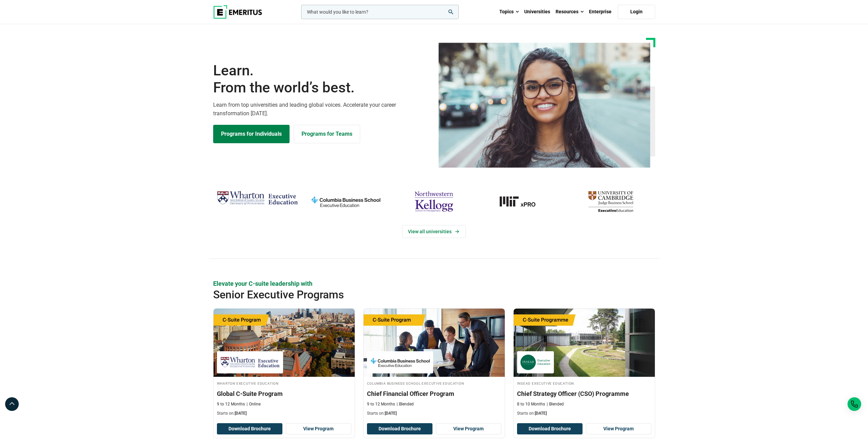  Describe the element at coordinates (434, 283) in the screenshot. I see `p: Elevate your C-suite leadership with` at that location.